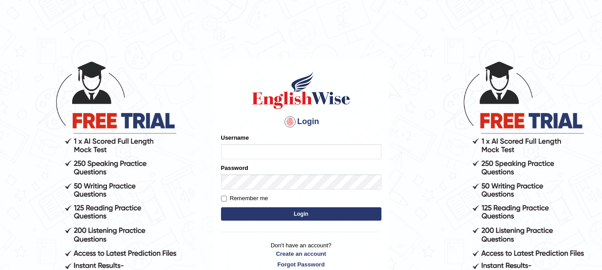  Describe the element at coordinates (224, 199) in the screenshot. I see `input: Remember me` at that location.